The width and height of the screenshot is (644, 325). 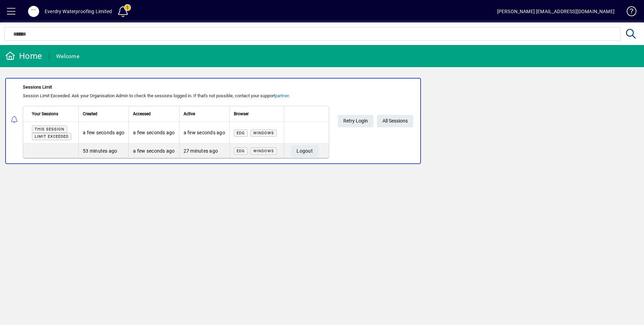 I want to click on span: Logout, so click(x=304, y=151).